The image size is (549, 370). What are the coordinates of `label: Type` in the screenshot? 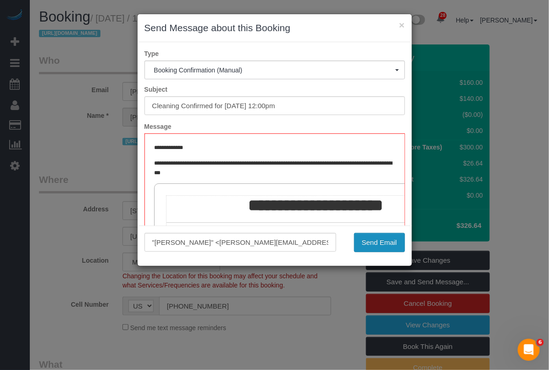 It's located at (275, 54).